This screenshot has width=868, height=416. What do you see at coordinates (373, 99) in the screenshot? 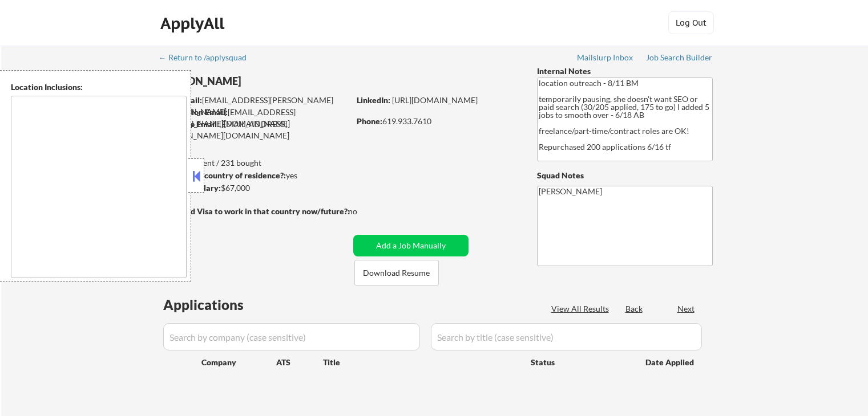
I see `strong: LinkedIn:` at bounding box center [373, 99].